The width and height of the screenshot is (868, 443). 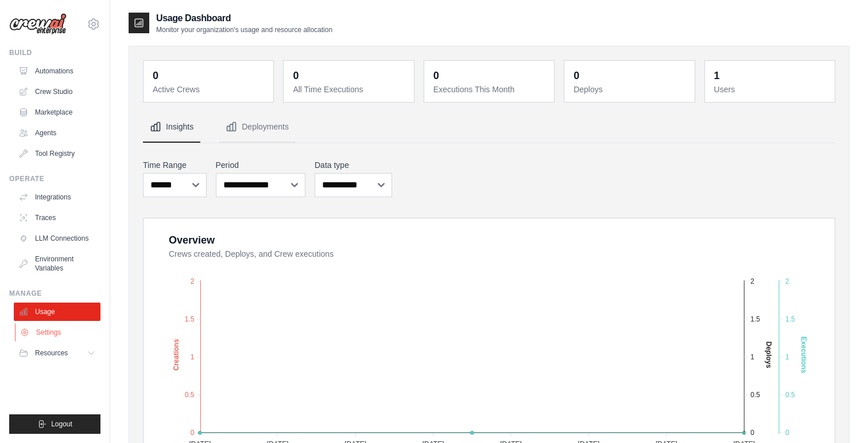 What do you see at coordinates (261, 166) in the screenshot?
I see `label: Period` at bounding box center [261, 166].